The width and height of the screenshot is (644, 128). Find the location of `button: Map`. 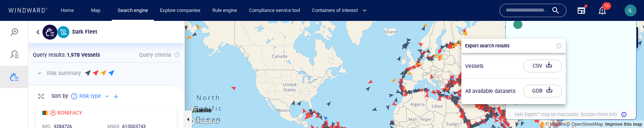

button: Map is located at coordinates (97, 10).